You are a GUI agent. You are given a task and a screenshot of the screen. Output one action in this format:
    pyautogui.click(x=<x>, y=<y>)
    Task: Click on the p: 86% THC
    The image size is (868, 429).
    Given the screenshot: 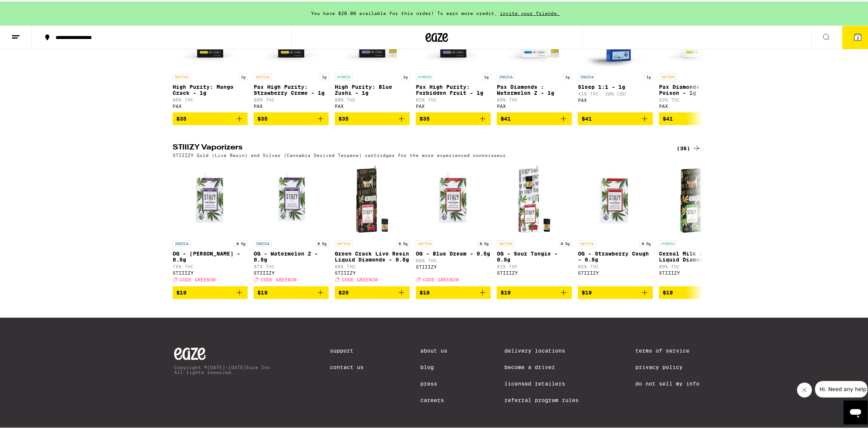 What is the action you would take?
    pyautogui.click(x=453, y=259)
    